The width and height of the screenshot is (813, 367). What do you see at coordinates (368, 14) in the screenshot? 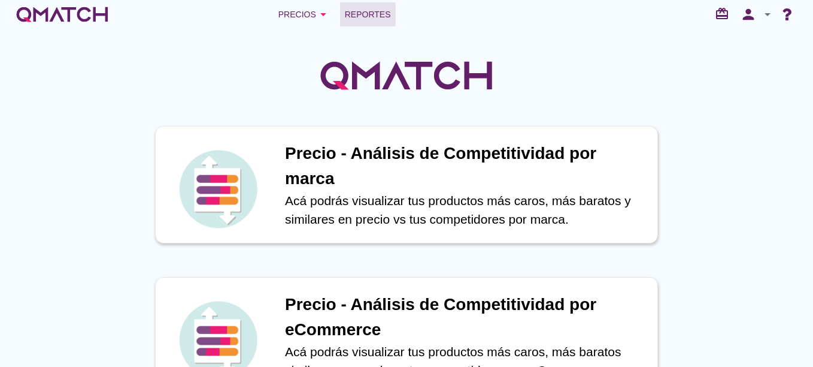
I see `span: Reportes` at bounding box center [368, 14].